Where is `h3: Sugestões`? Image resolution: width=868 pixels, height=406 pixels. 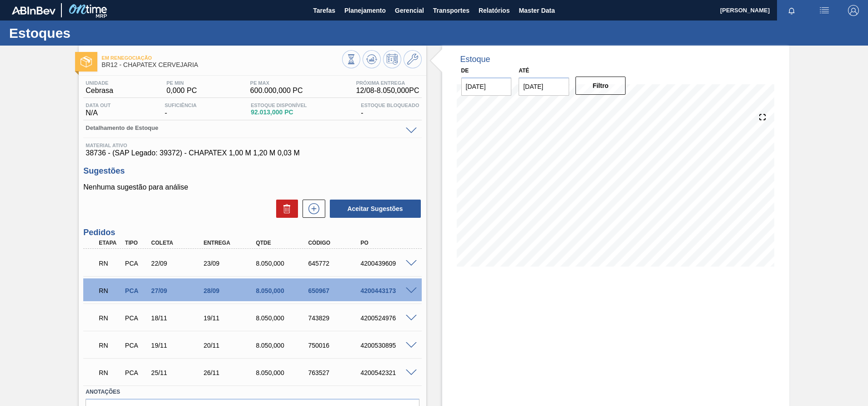 h3: Sugestões is located at coordinates (252, 171).